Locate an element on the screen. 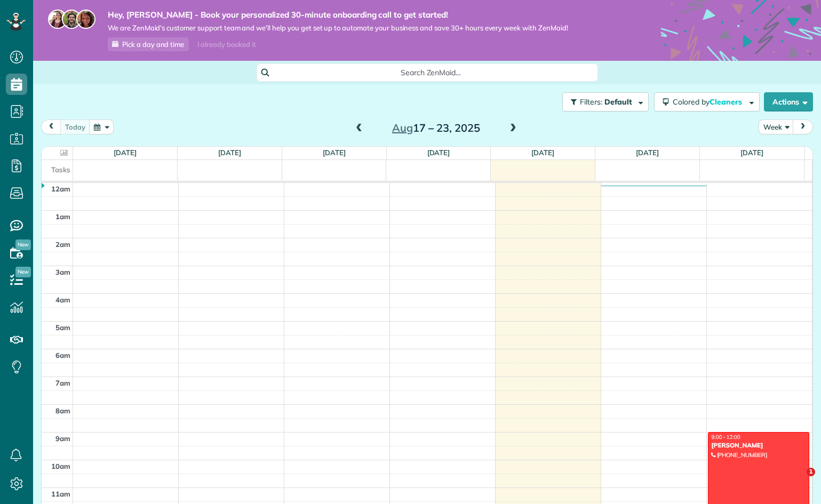 The height and width of the screenshot is (504, 821). span: 5am is located at coordinates (63, 327).